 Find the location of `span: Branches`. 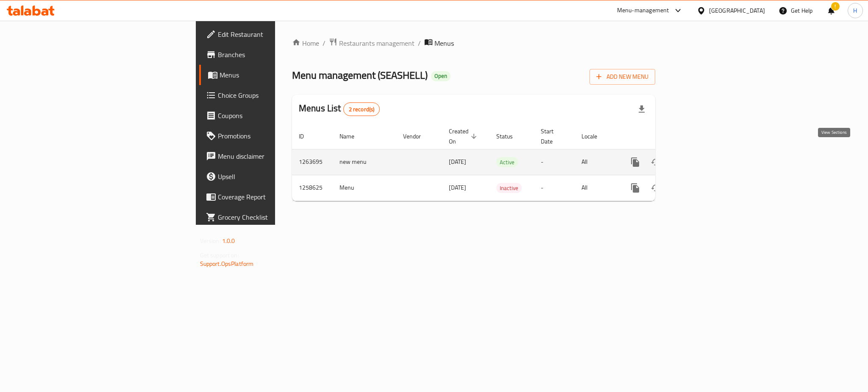

span: Branches is located at coordinates (276, 55).